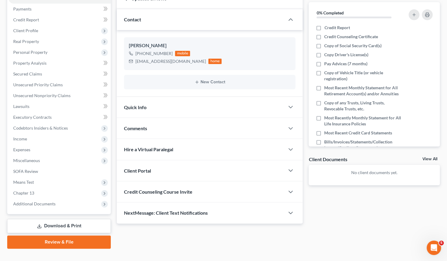  Describe the element at coordinates (158, 191) in the screenshot. I see `span: Credit Counseling Course Invite` at that location.